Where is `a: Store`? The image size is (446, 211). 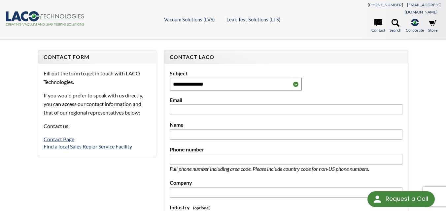
a: Store is located at coordinates (433, 26).